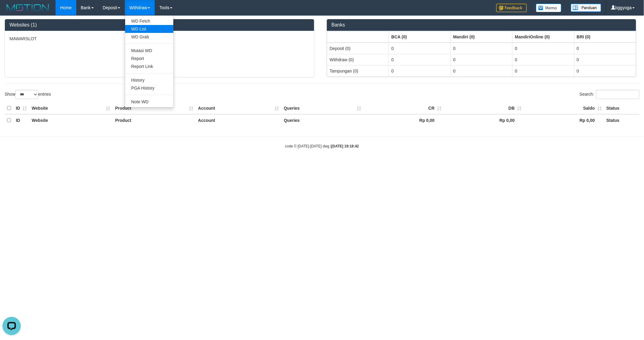  Describe the element at coordinates (358, 71) in the screenshot. I see `td: Tampungan (0)` at that location.